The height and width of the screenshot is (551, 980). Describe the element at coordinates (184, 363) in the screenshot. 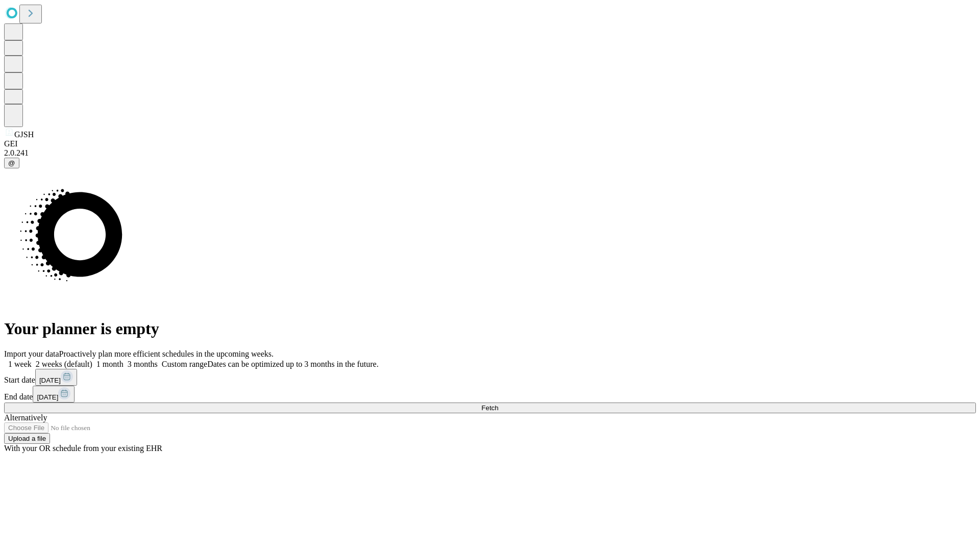

I see `span: Custom range` at that location.